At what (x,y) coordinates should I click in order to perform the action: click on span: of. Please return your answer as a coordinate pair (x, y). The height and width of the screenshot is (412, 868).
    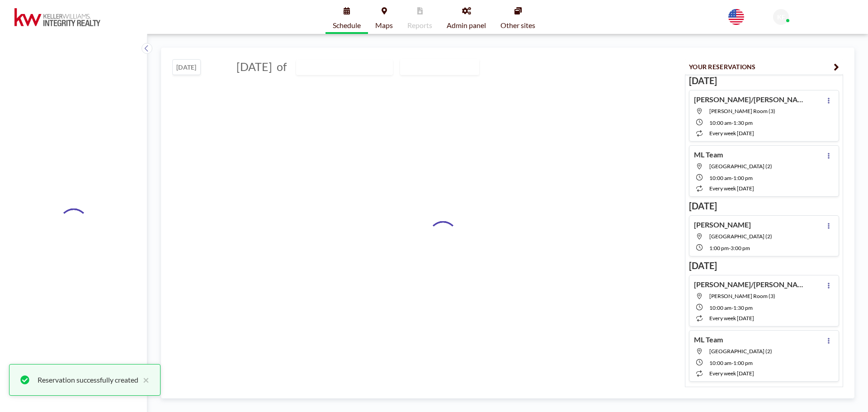
    Looking at the image, I should click on (281, 66).